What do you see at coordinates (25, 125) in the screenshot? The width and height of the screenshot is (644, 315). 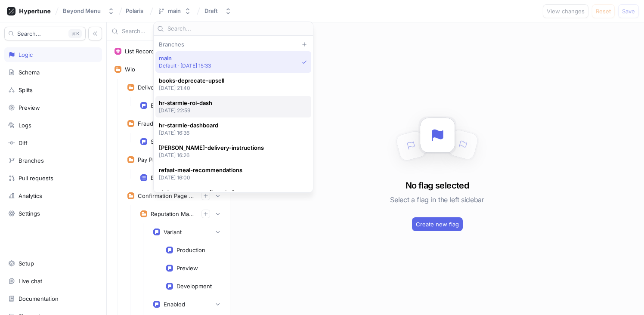 I see `div: Logs` at bounding box center [25, 125].